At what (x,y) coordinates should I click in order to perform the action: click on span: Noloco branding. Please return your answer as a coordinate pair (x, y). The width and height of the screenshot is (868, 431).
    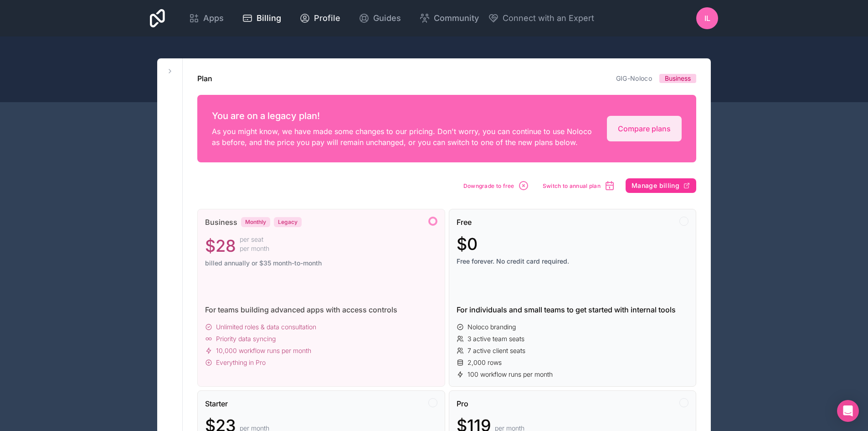
    Looking at the image, I should click on (492, 327).